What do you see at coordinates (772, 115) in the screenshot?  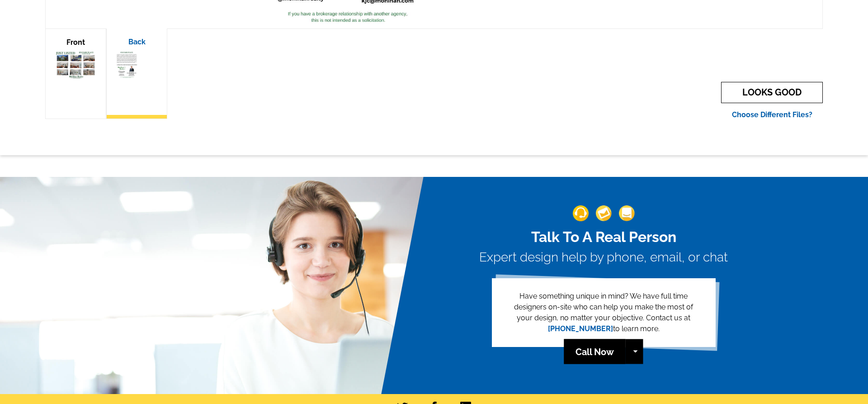 I see `a: Choose Different Files?` at bounding box center [772, 115].